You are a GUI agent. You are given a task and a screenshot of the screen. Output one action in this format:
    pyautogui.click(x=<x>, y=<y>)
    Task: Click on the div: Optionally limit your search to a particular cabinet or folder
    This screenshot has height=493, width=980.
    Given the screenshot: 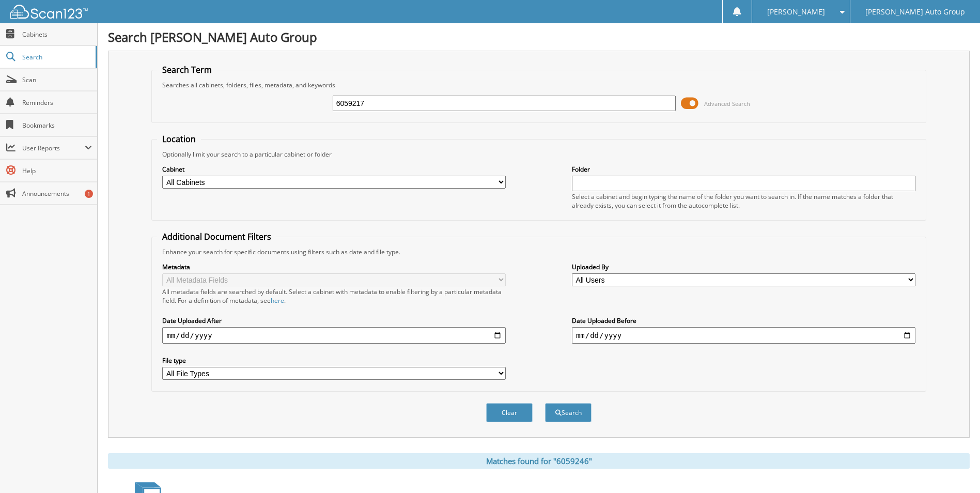 What is the action you would take?
    pyautogui.click(x=538, y=154)
    